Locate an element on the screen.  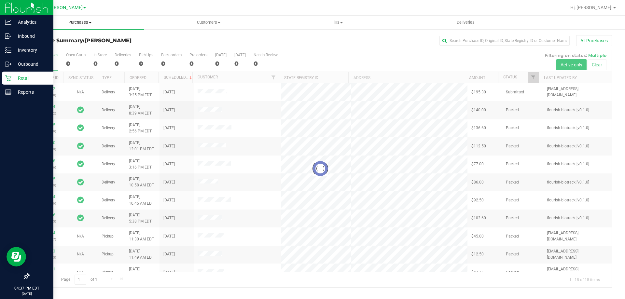
p: Retail is located at coordinates (31, 78).